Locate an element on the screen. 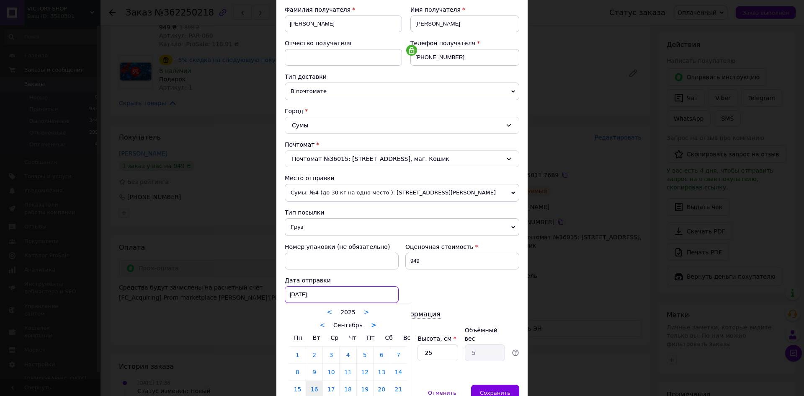  a: 3 is located at coordinates (331, 355).